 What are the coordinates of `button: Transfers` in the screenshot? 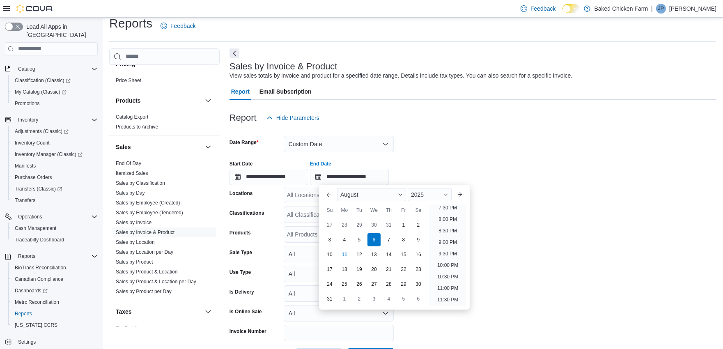 It's located at (55, 200).